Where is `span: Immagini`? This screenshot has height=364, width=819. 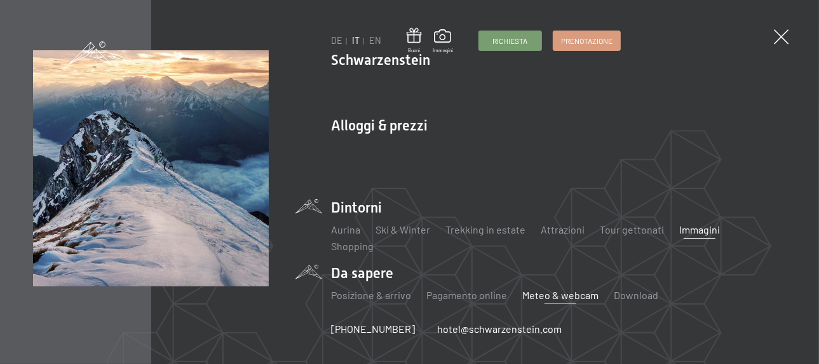
span: Immagini is located at coordinates (443, 50).